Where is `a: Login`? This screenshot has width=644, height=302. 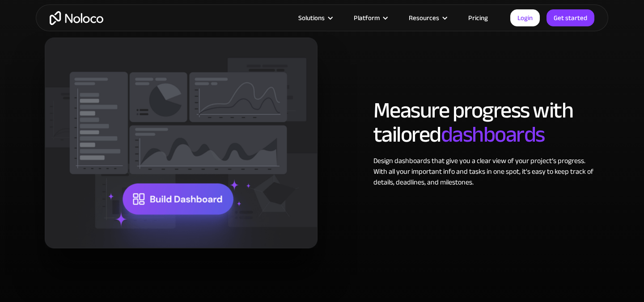 a: Login is located at coordinates (525, 18).